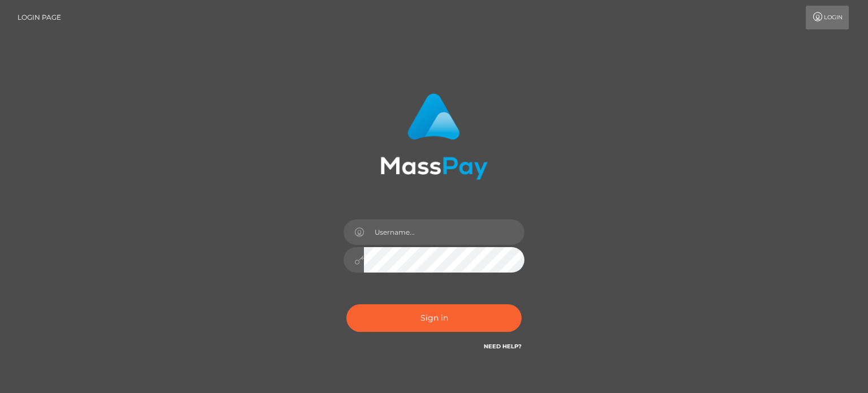 The height and width of the screenshot is (393, 868). I want to click on img: MassPay Login, so click(434, 136).